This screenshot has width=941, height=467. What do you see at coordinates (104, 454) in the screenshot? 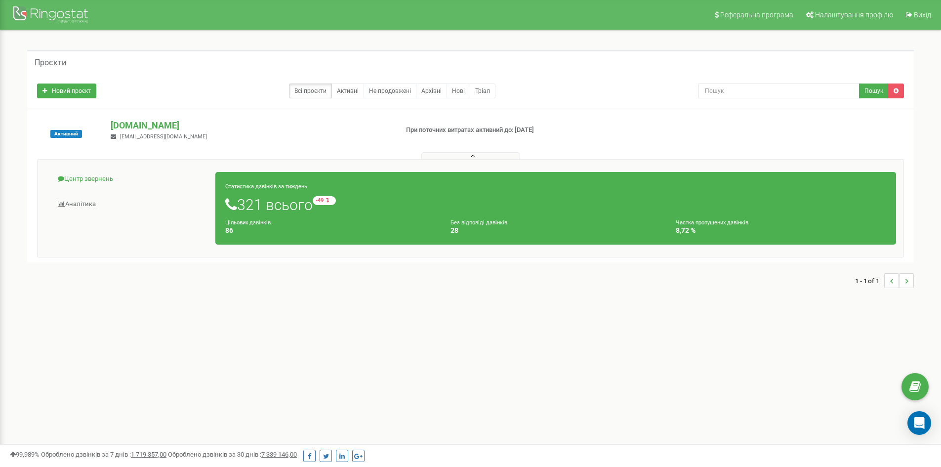
I see `span: Оброблено дзвінків за 7 днів :` at bounding box center [104, 454].